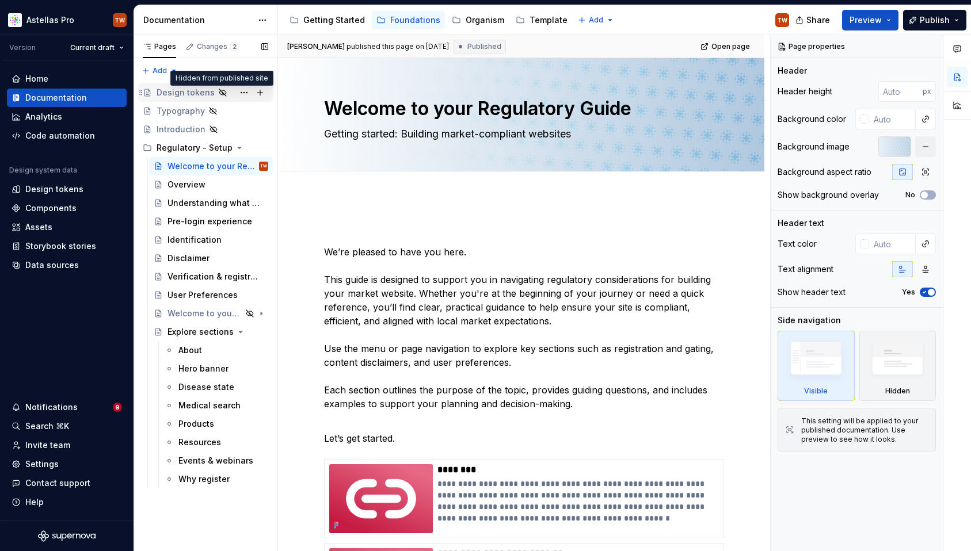 Image resolution: width=971 pixels, height=551 pixels. What do you see at coordinates (35, 502) in the screenshot?
I see `div: Help` at bounding box center [35, 502].